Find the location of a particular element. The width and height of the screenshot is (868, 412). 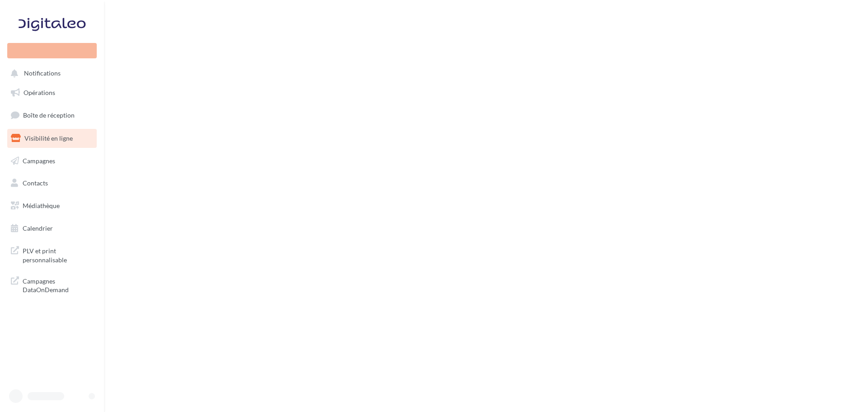

span: Contacts is located at coordinates (36, 182).